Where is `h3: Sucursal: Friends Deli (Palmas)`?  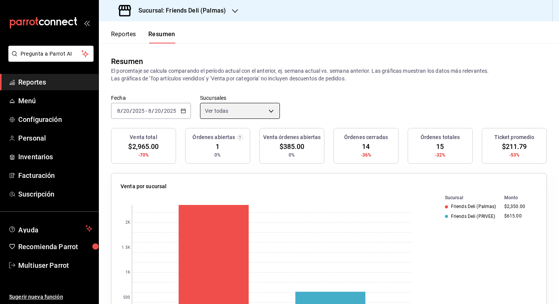
h3: Sucursal: Friends Deli (Palmas) is located at coordinates (179, 11).